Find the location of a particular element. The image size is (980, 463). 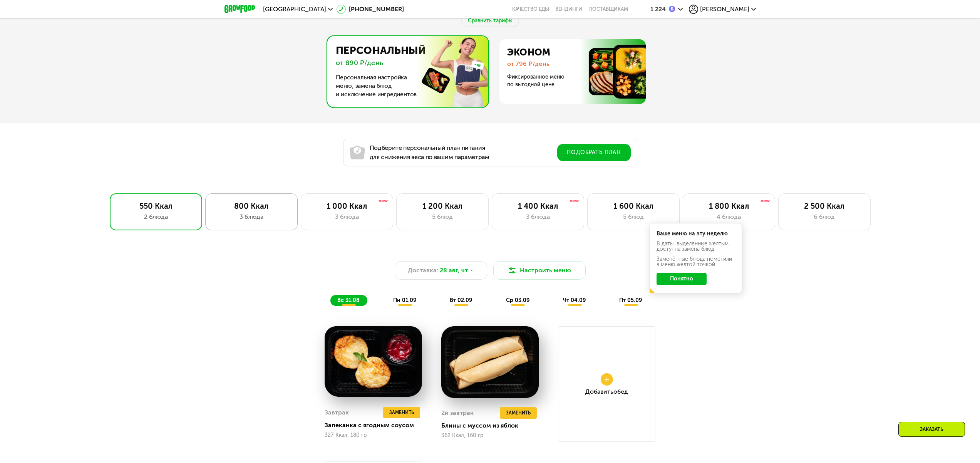

div: Заказать is located at coordinates (932, 429).